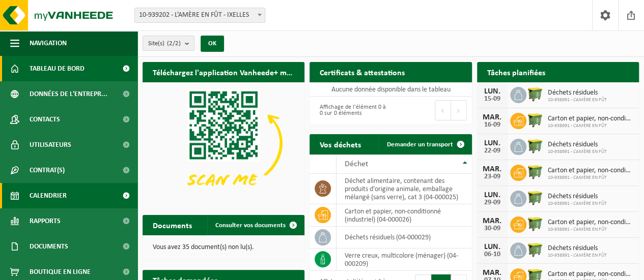  I want to click on h2: Certificats & attestations, so click(362, 72).